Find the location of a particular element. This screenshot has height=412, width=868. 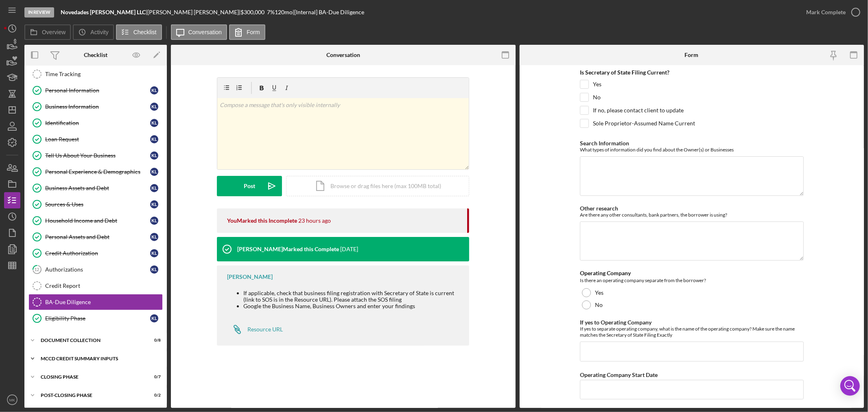

div: 0 / 7 is located at coordinates (154, 377).